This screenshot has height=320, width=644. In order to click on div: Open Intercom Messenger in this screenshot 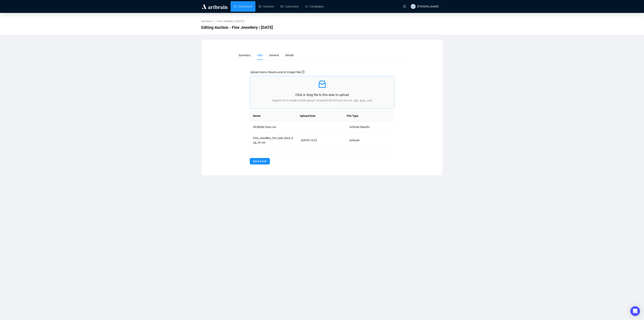, I will do `click(635, 311)`.